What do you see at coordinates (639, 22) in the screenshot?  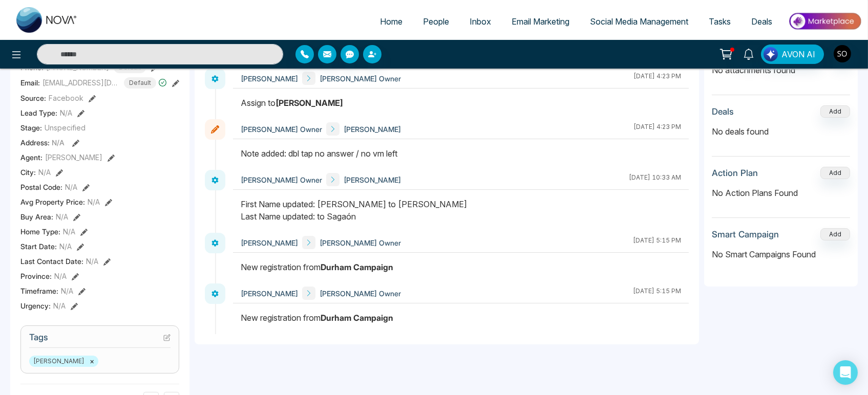 I see `a: Social Media Management` at bounding box center [639, 22].